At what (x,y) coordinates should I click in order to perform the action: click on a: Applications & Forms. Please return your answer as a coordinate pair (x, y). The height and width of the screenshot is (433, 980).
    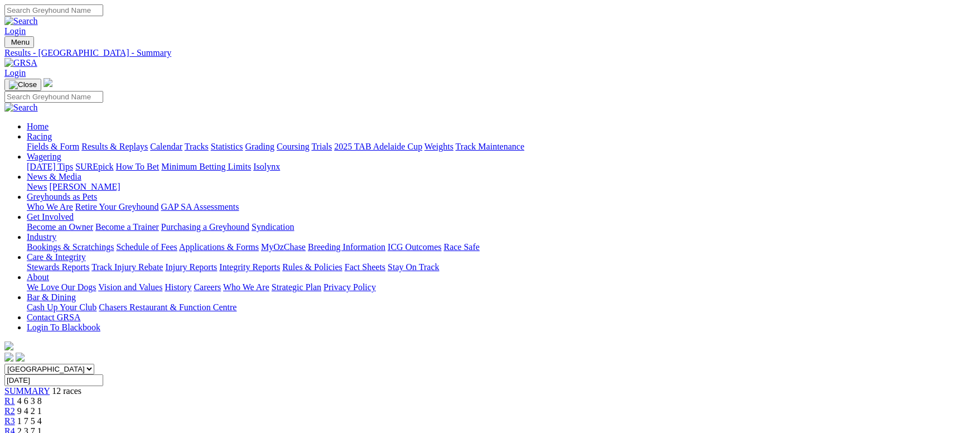
    Looking at the image, I should click on (219, 246).